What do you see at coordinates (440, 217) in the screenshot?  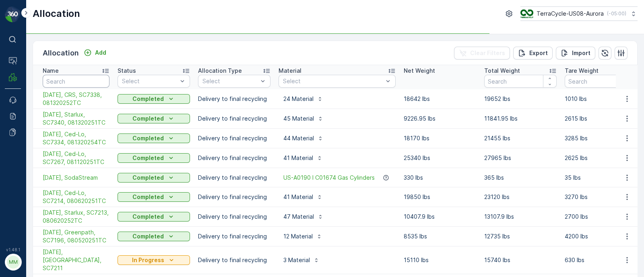 I see `p: 10407.9 lbs` at bounding box center [440, 217].